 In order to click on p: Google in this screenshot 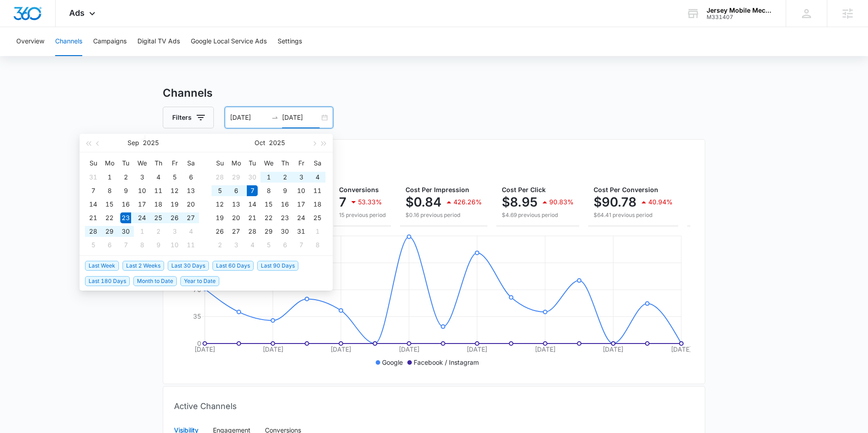, I will do `click(392, 362)`.